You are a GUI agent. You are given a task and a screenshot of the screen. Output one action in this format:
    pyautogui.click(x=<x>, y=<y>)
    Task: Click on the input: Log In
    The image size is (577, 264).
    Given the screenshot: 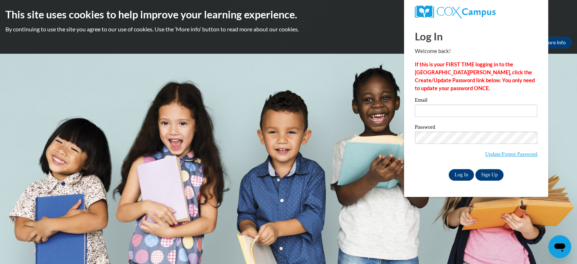 What is the action you would take?
    pyautogui.click(x=461, y=175)
    